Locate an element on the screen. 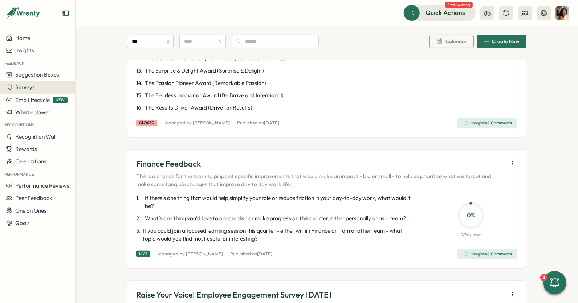 This screenshot has width=578, height=303. span: Celebrations is located at coordinates (31, 161).